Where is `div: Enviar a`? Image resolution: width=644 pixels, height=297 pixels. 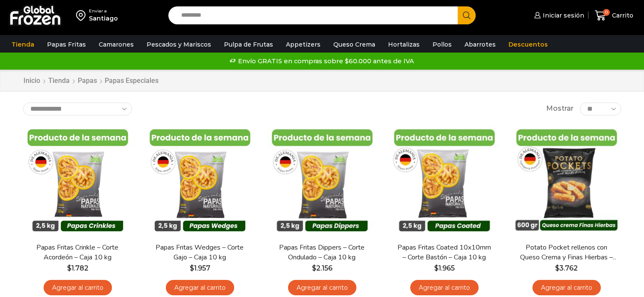
div: Enviar a is located at coordinates (103, 11).